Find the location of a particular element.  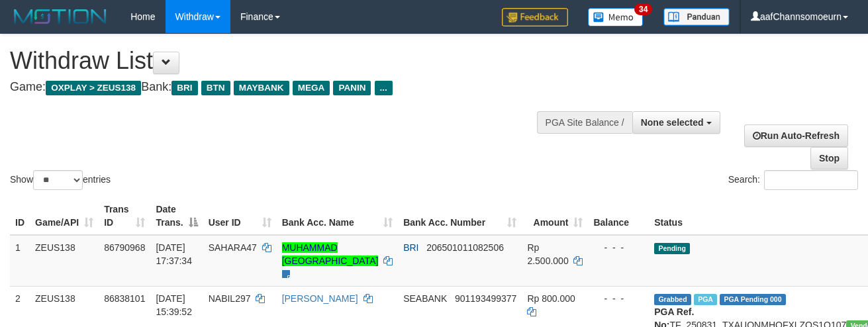

span: BTN is located at coordinates (216, 88).